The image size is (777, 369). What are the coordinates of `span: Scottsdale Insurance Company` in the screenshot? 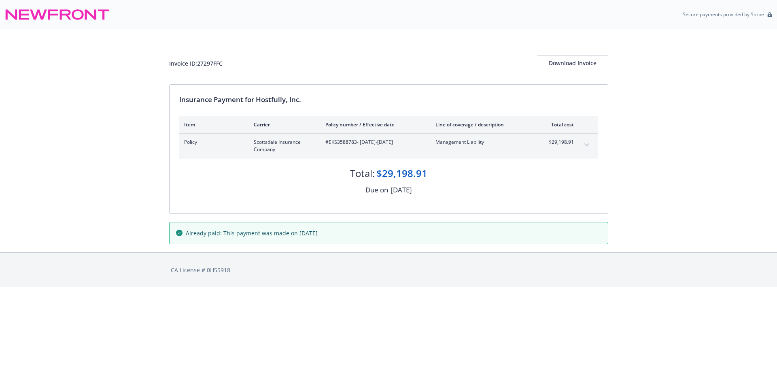 It's located at (283, 146).